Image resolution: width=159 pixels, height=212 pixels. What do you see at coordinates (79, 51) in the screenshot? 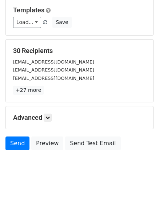
I see `h5: 30 Recipients` at bounding box center [79, 51].